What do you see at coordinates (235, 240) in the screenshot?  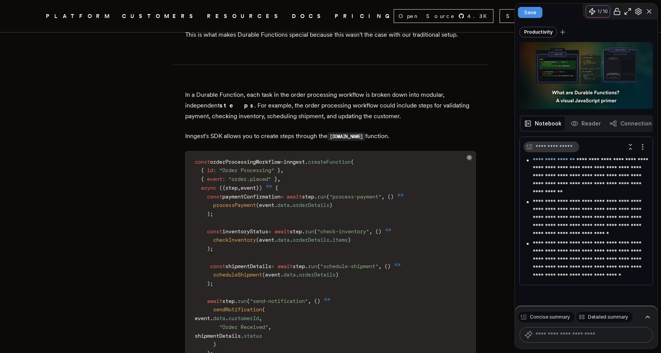 I see `span: checkInventory` at bounding box center [235, 240].